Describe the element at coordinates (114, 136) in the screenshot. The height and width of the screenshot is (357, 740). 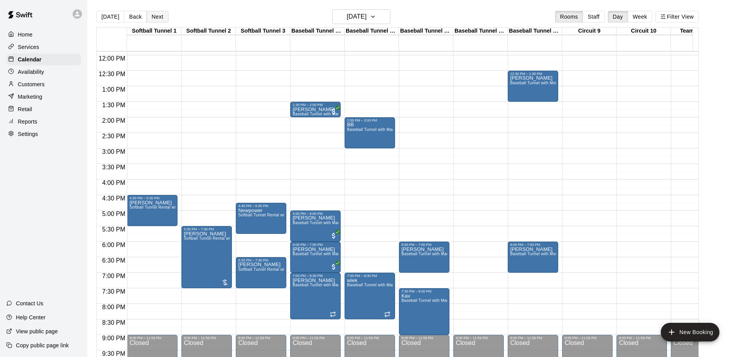
I see `span: 2:30 PM` at that location.